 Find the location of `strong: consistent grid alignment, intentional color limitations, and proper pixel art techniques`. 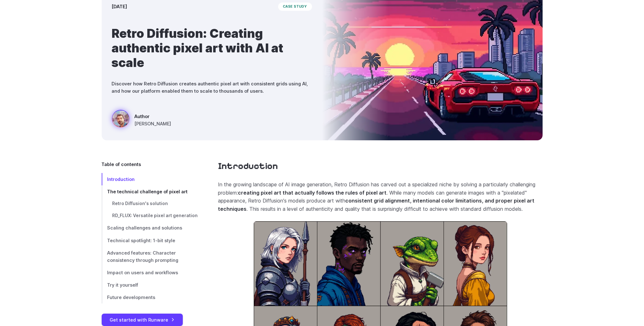

strong: consistent grid alignment, intentional color limitations, and proper pixel art techniques is located at coordinates (376, 205).